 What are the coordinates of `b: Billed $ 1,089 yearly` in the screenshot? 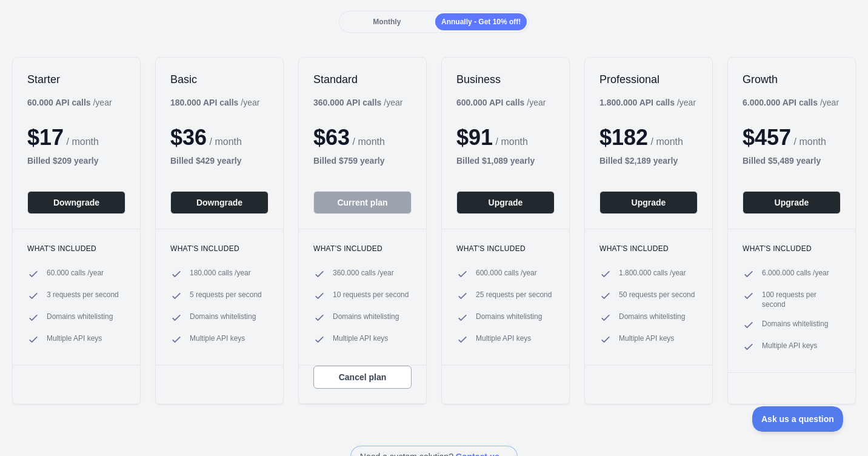 It's located at (496, 161).